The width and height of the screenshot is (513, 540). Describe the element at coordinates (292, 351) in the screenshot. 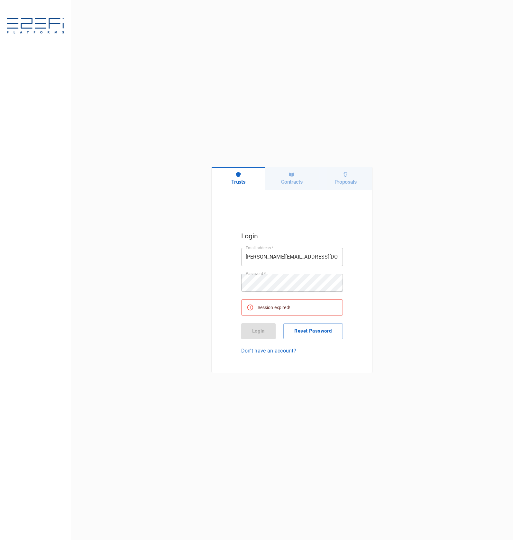

I see `a: Don't have an account?` at that location.